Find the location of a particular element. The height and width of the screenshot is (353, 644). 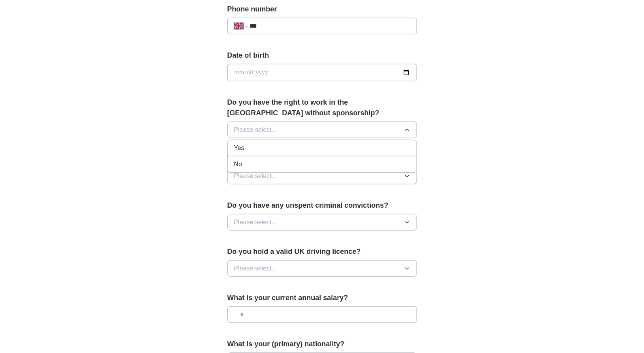

label: Do you hold a valid UK driving licence? is located at coordinates (322, 252).